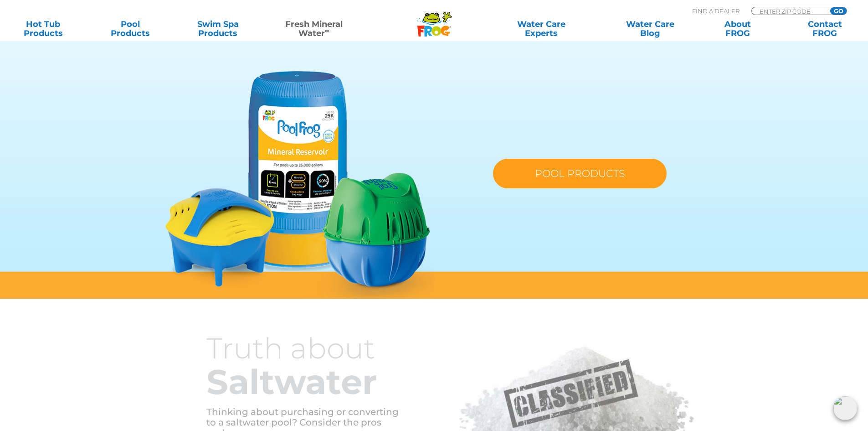  What do you see at coordinates (218, 29) in the screenshot?
I see `a: Swim SpaProducts` at bounding box center [218, 29].